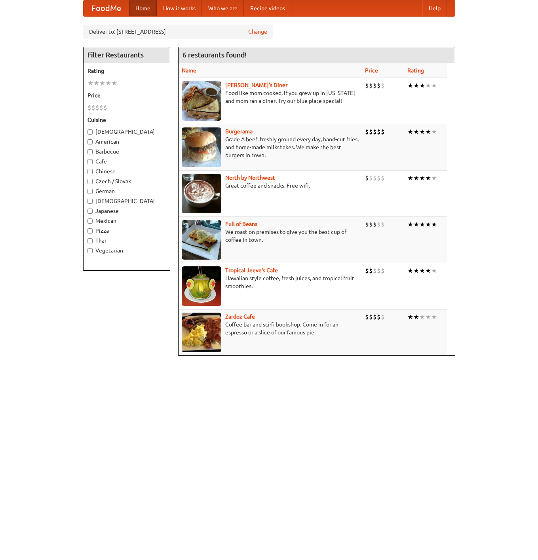 This screenshot has width=538, height=560. Describe the element at coordinates (127, 211) in the screenshot. I see `label: Japanese` at that location.